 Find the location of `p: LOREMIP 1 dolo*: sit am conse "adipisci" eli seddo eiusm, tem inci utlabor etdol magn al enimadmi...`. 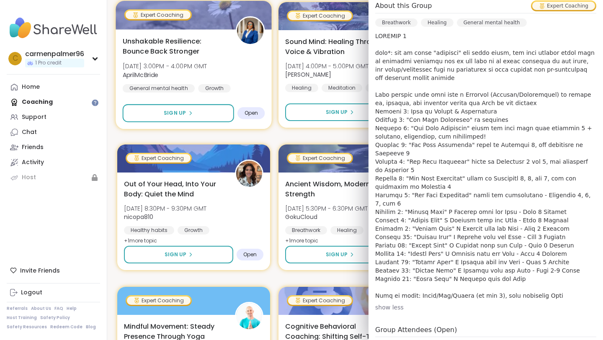

p: LOREMIP 1 dolo*: sit am conse "adipisci" eli seddo eiusm, tem inci utlabor etdol magn al enimadmi... is located at coordinates (486, 166).